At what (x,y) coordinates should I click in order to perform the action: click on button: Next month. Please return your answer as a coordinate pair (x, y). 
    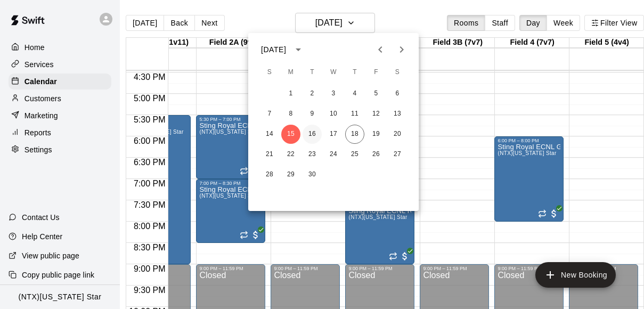
    Looking at the image, I should click on (401, 50).